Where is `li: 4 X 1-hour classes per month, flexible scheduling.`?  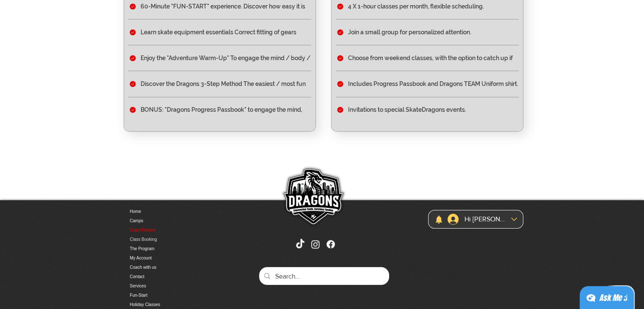 li: 4 X 1-hour classes per month, flexible scheduling. is located at coordinates (427, 11).